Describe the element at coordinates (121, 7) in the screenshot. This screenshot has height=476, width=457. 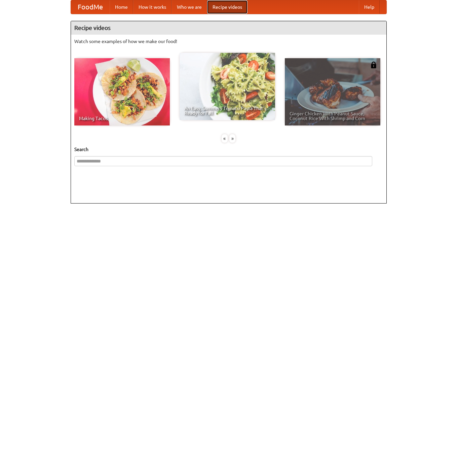
I see `a: Home` at that location.